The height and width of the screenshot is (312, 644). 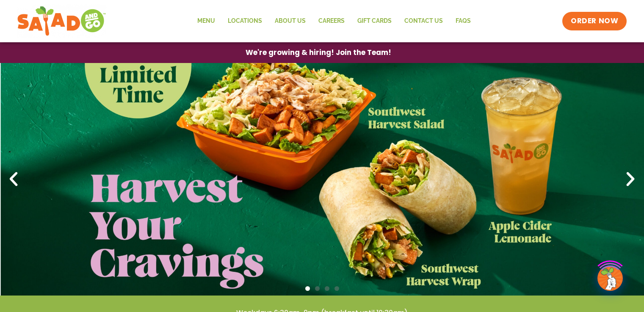 I want to click on nav: Menu, so click(x=334, y=21).